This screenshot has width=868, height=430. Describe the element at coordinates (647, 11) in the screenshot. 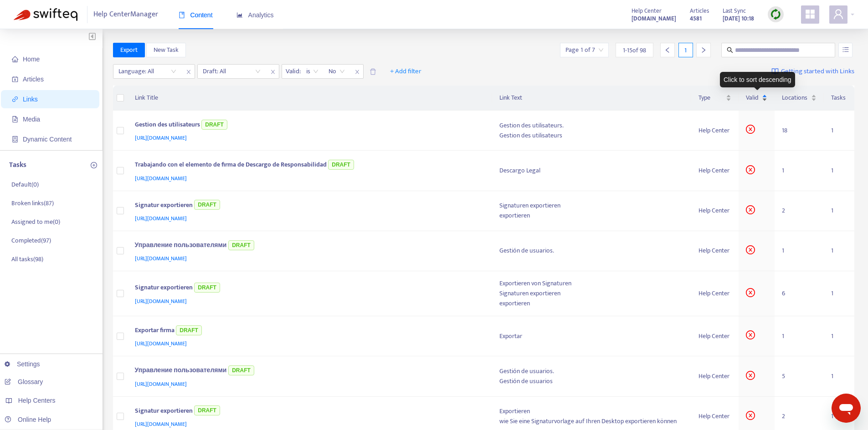

I see `span: Help Center` at that location.